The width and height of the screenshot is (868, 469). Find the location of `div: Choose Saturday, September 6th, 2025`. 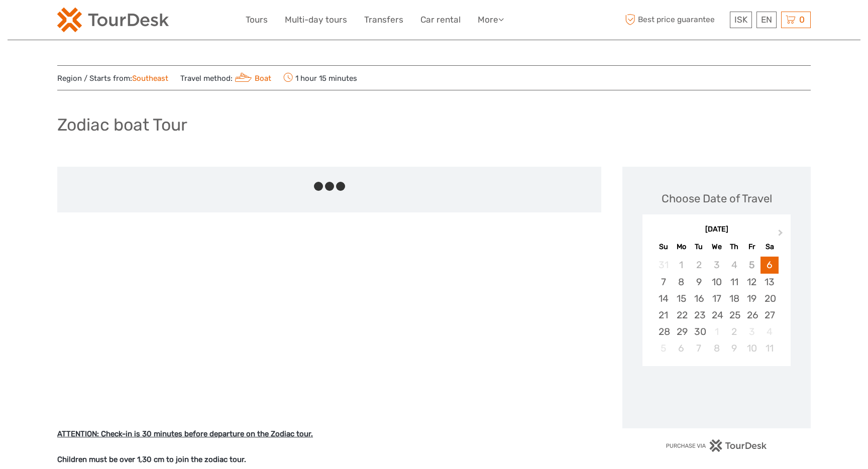

div: Choose Saturday, September 6th, 2025 is located at coordinates (769, 265).